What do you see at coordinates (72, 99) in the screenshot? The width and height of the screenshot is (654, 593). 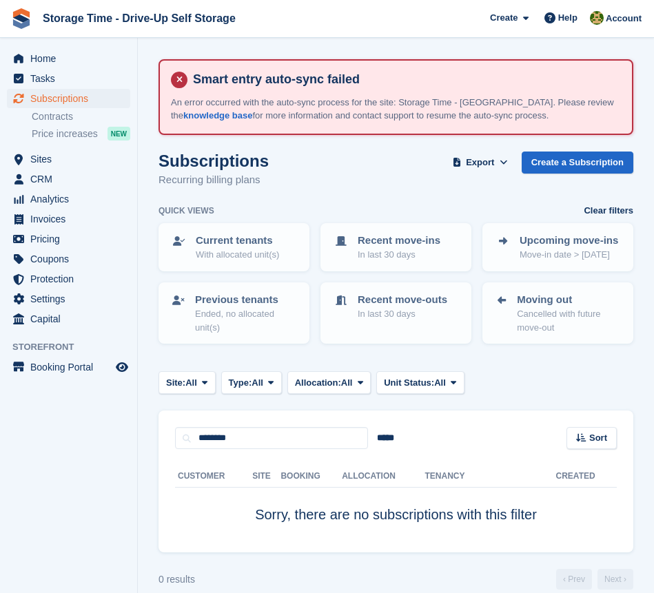 I see `span: Subscriptions` at bounding box center [72, 99].